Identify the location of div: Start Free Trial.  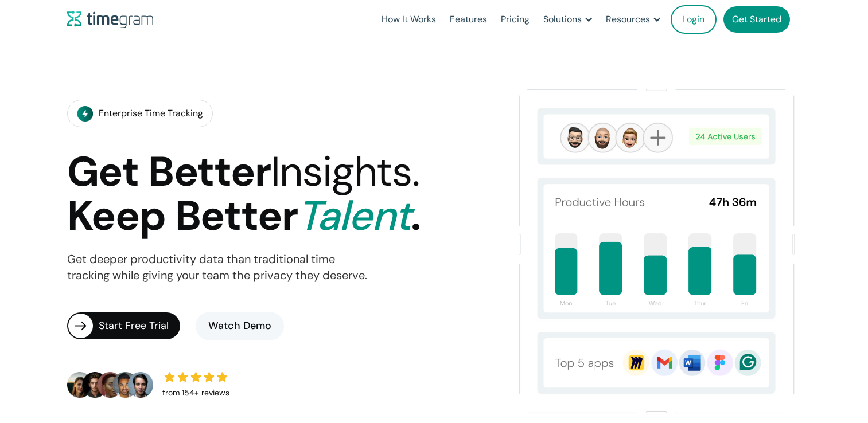
(139, 326).